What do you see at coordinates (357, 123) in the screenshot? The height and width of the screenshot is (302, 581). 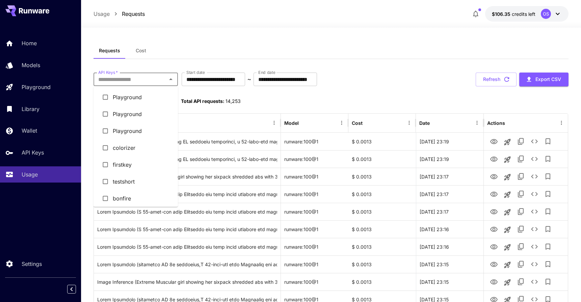 I see `div: Cost` at bounding box center [357, 123].